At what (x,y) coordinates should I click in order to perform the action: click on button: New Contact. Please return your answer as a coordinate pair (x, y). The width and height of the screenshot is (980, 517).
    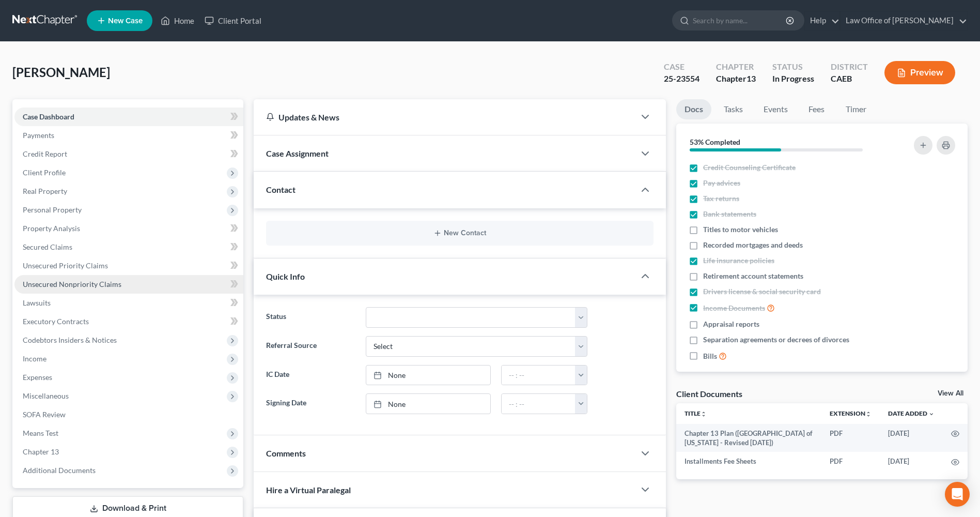
    Looking at the image, I should click on (460, 233).